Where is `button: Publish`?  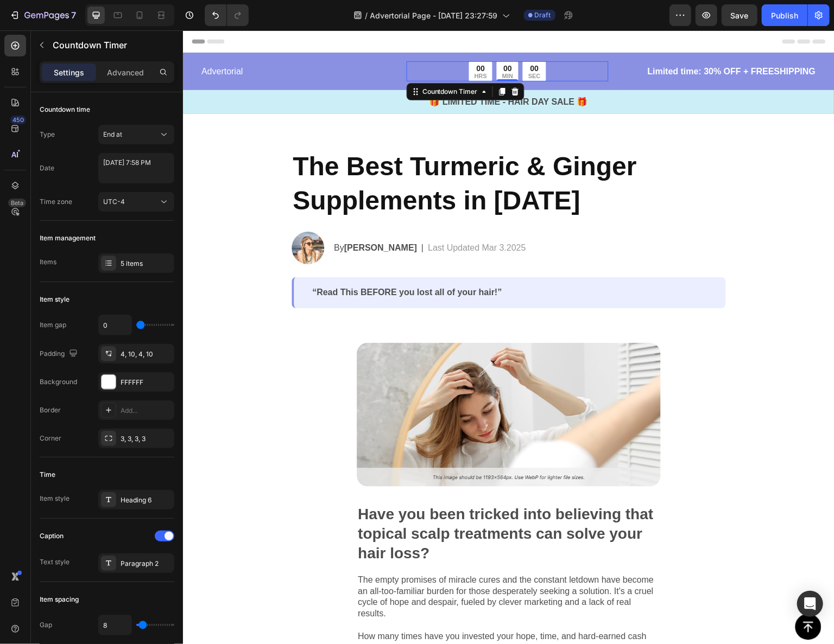 button: Publish is located at coordinates (784, 15).